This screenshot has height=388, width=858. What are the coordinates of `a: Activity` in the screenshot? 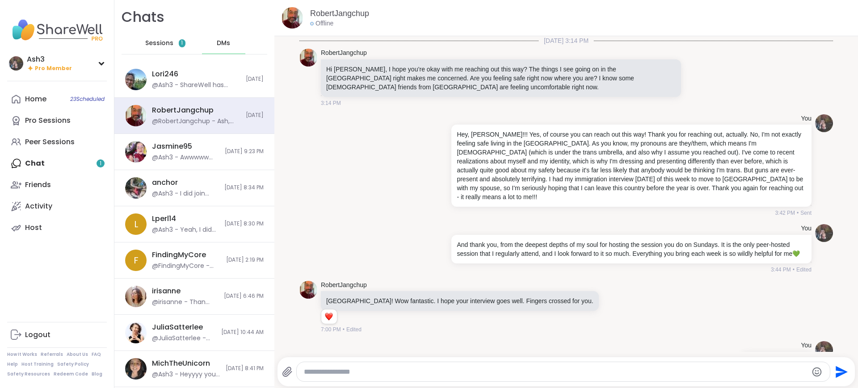 It's located at (57, 207).